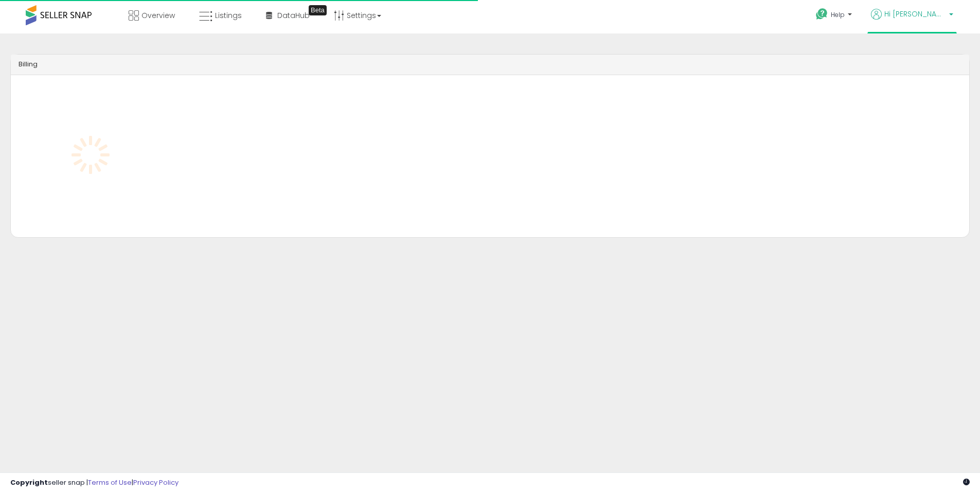  What do you see at coordinates (156, 482) in the screenshot?
I see `a: Privacy Policy` at bounding box center [156, 482].